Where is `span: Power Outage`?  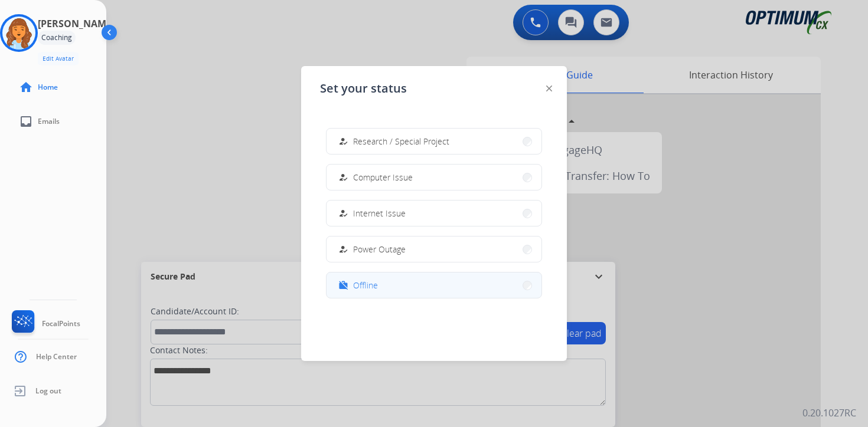
span: Power Outage is located at coordinates (379, 249).